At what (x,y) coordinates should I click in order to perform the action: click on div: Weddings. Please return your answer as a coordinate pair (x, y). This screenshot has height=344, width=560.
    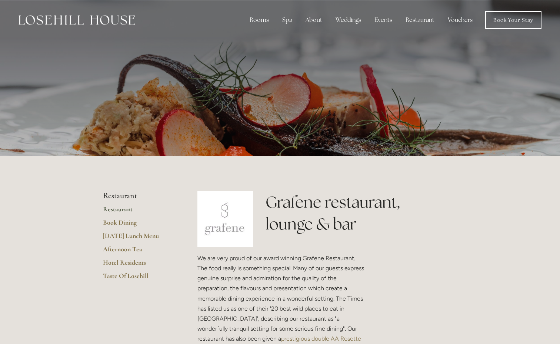
    Looking at the image, I should click on (348, 20).